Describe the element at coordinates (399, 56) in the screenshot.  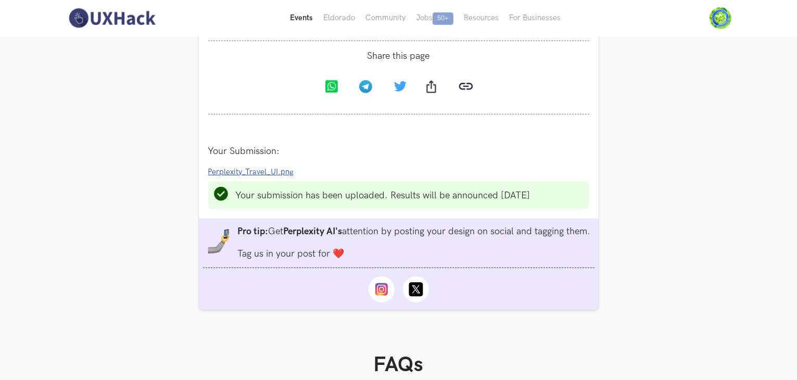
I see `span: Share this page` at that location.